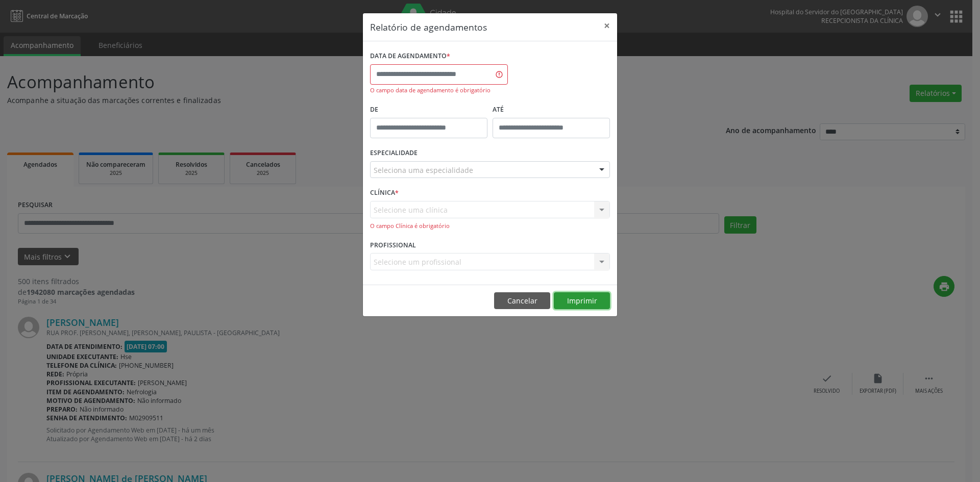 The height and width of the screenshot is (482, 980). Describe the element at coordinates (394, 153) in the screenshot. I see `label: ESPECIALIDADE` at that location.